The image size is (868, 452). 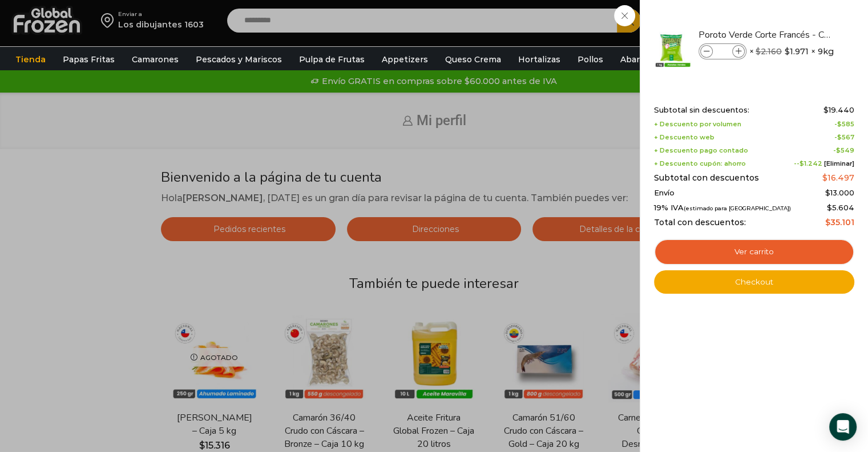 What do you see at coordinates (684, 137) in the screenshot?
I see `span: + Descuento web` at bounding box center [684, 137].